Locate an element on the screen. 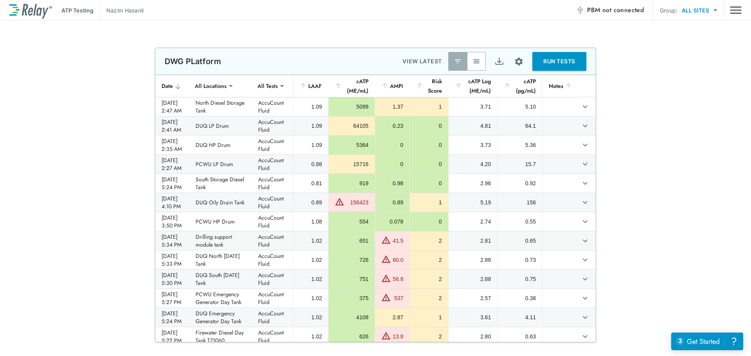 This screenshot has width=751, height=356. div: 0.078 is located at coordinates (392, 222).